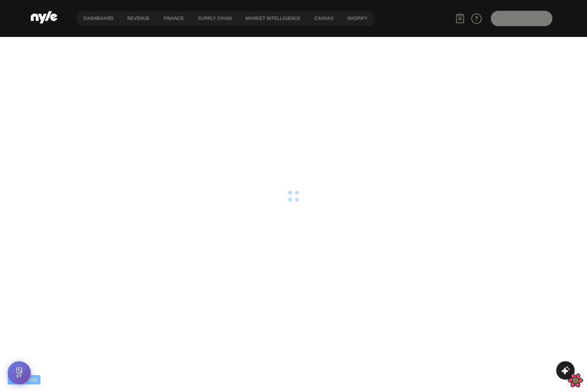 The width and height of the screenshot is (587, 392). I want to click on button: Supply chain, so click(215, 19).